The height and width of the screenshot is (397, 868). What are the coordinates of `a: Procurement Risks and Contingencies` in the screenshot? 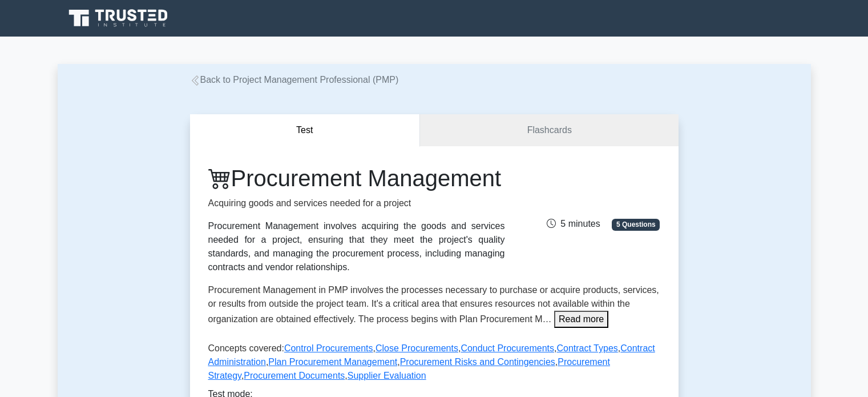 It's located at (477, 362).